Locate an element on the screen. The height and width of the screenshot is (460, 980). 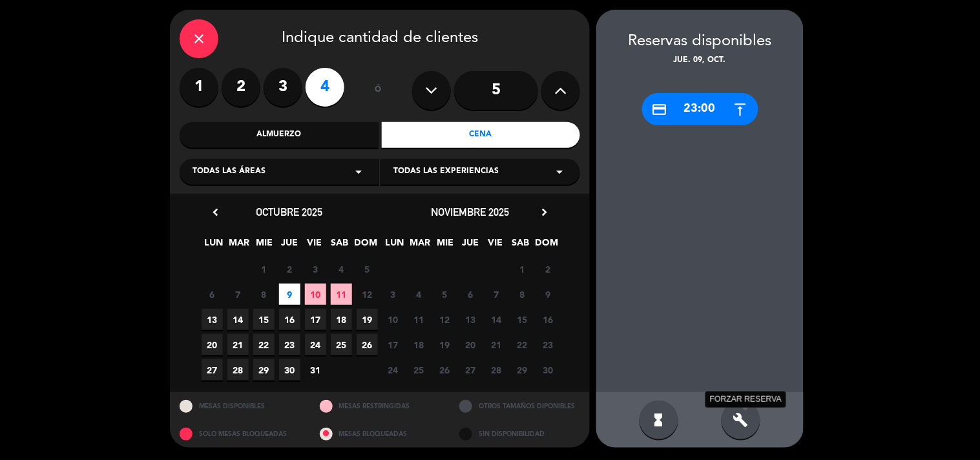
span: octubre 2025 is located at coordinates (289, 212).